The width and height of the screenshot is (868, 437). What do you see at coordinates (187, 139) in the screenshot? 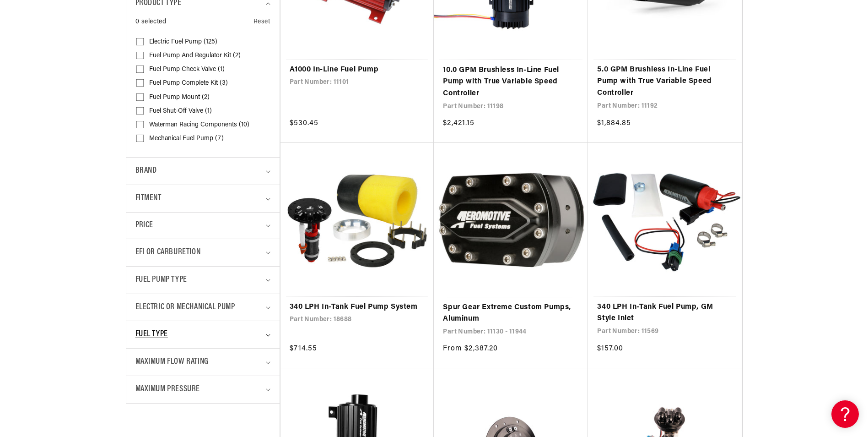
I see `span: Mechanical Fuel Pump (7)` at bounding box center [187, 139].